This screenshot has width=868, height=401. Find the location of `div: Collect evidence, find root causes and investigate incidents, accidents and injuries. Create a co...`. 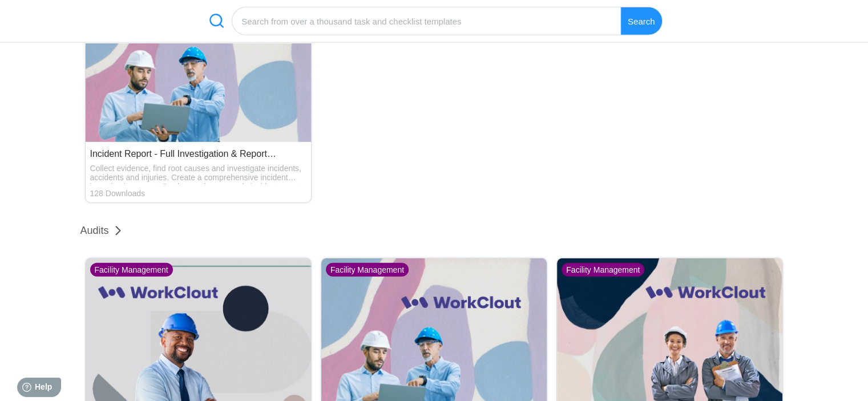

div: Collect evidence, find root causes and investigate incidents, accidents and injuries. Create a co... is located at coordinates (198, 174).